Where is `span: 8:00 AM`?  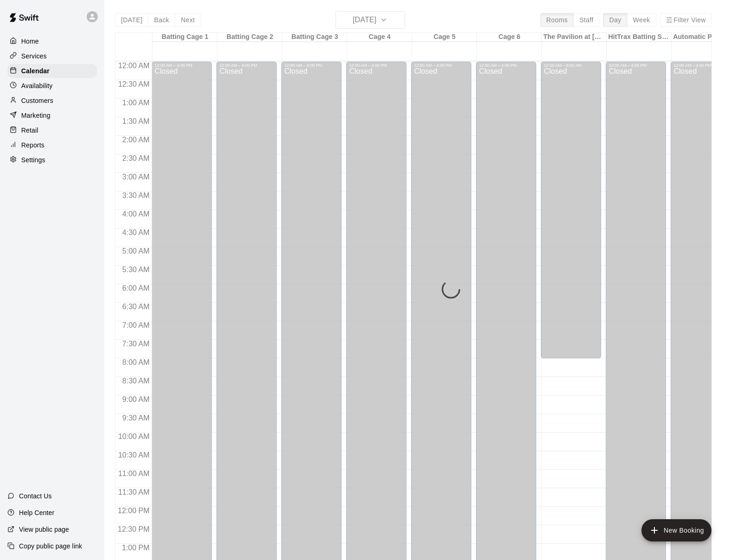
span: 8:00 AM is located at coordinates (136, 362).